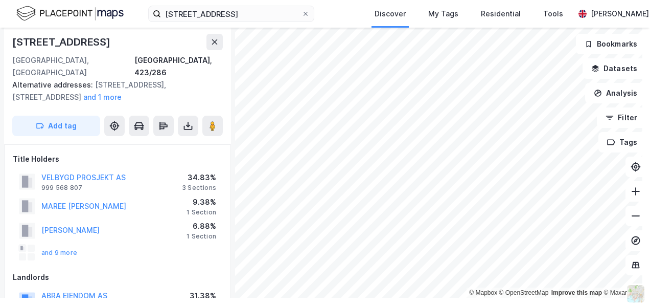  Describe the element at coordinates (524, 292) in the screenshot. I see `a: OpenStreetMap` at that location.